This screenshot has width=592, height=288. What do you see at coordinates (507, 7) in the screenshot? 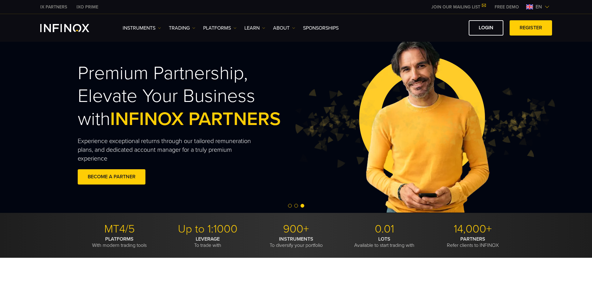
I see `a: INFINOX MENU` at bounding box center [507, 7].